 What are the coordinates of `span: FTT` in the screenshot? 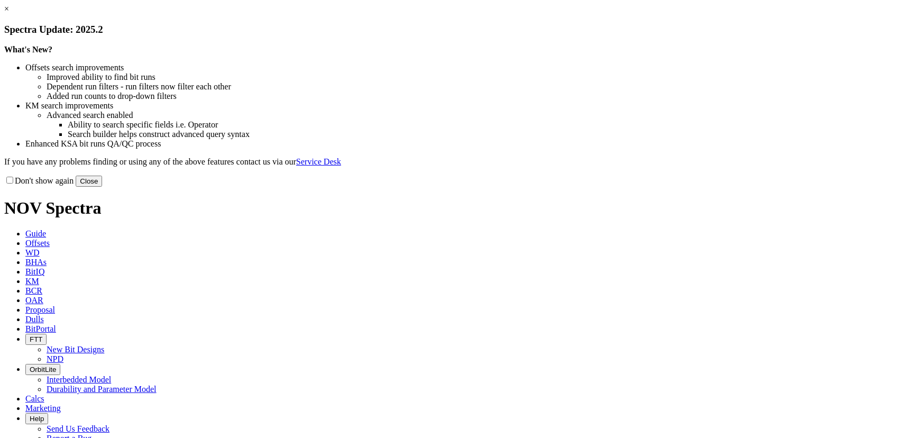 It's located at (36, 339).